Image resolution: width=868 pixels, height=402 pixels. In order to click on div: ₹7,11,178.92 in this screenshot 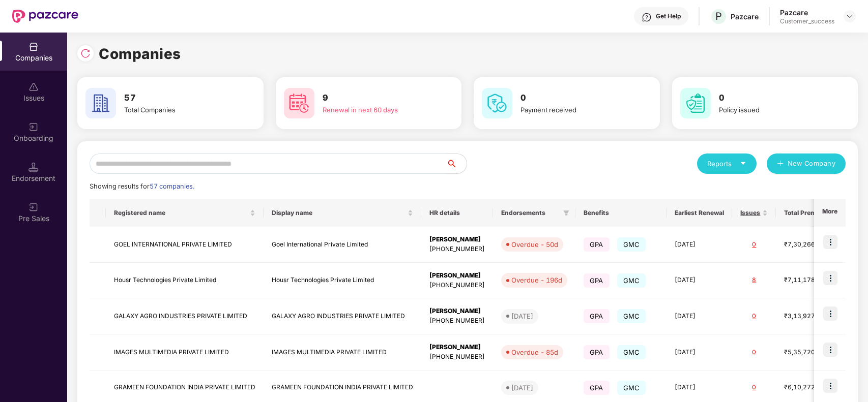, I will do `click(809, 280)`.